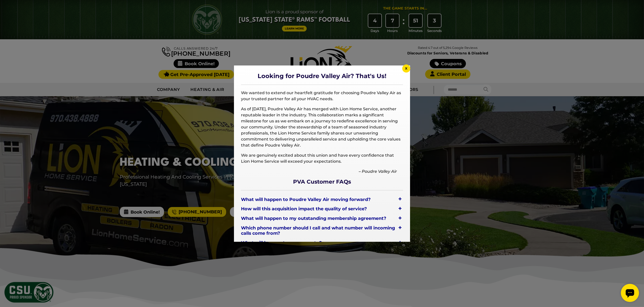  I want to click on span: x, so click(407, 68).